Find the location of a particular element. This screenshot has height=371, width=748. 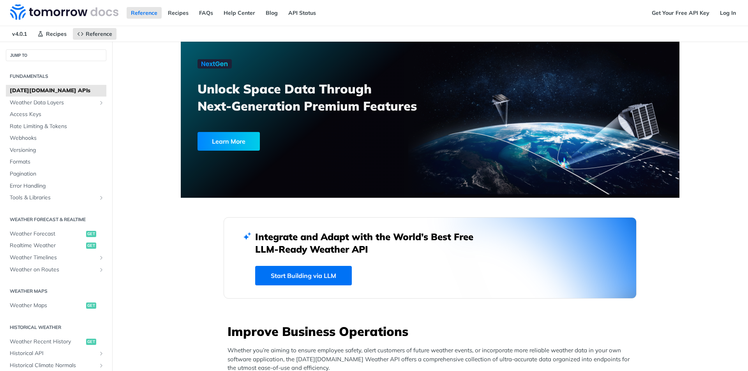

span: Reference is located at coordinates (99, 34).